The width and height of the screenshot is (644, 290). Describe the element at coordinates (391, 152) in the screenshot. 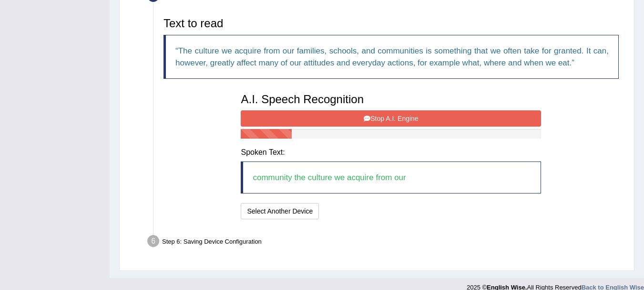

I see `h4: Spoken Text:` at that location.